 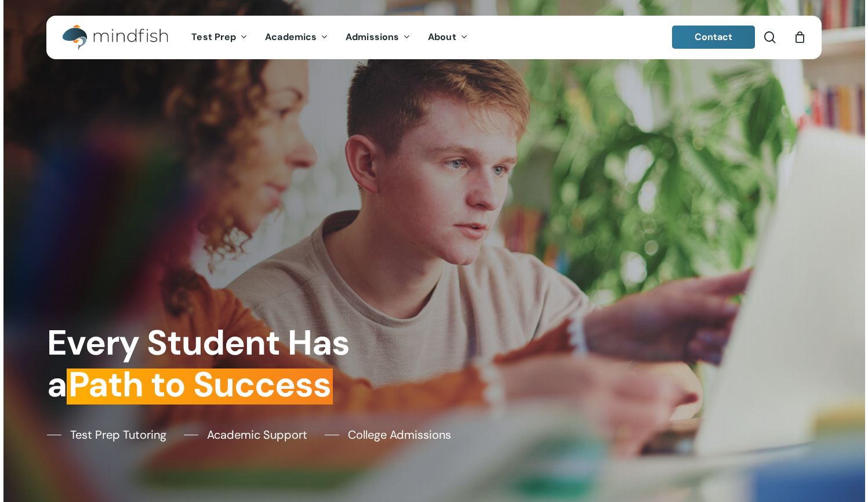 I want to click on a: Test Prep, so click(x=219, y=37).